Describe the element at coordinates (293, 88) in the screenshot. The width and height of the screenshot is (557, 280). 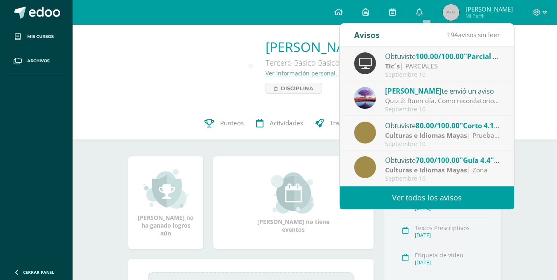
I see `a: Disciplina` at that location.